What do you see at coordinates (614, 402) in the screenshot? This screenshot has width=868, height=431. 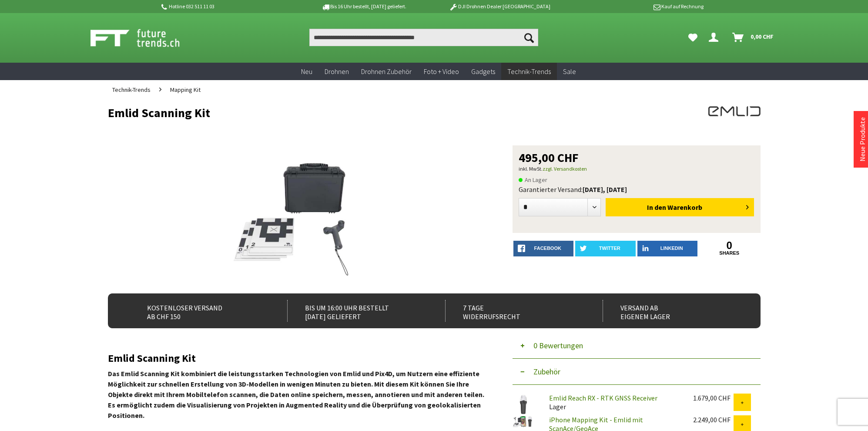 I see `div: Lager` at bounding box center [614, 402].